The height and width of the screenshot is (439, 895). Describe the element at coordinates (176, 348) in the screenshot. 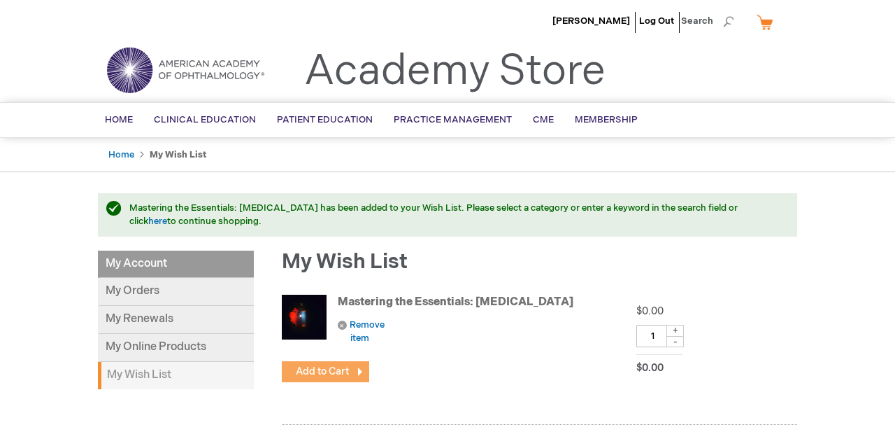

I see `a: My Online Products` at that location.